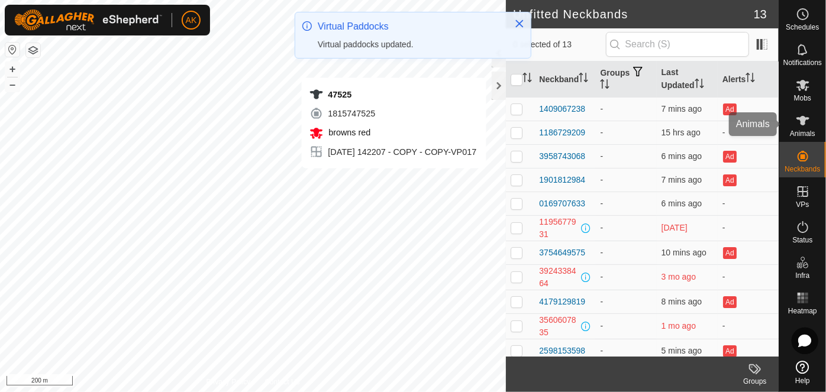 The height and width of the screenshot is (392, 826). What do you see at coordinates (562, 156) in the screenshot?
I see `div: 3958743068` at bounding box center [562, 156].